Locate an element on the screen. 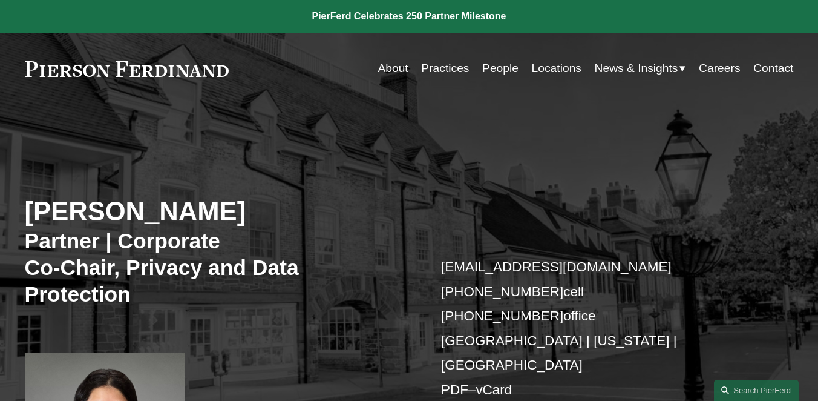 The height and width of the screenshot is (401, 818). a: vCard is located at coordinates (494, 389).